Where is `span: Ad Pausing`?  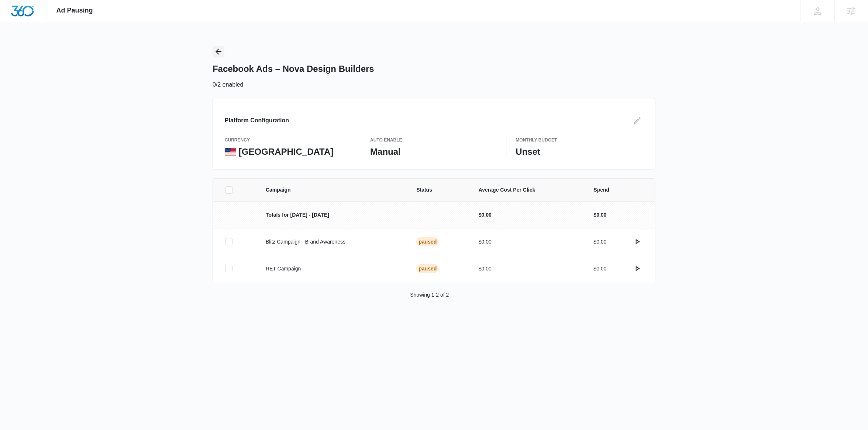
span: Ad Pausing is located at coordinates (75, 11).